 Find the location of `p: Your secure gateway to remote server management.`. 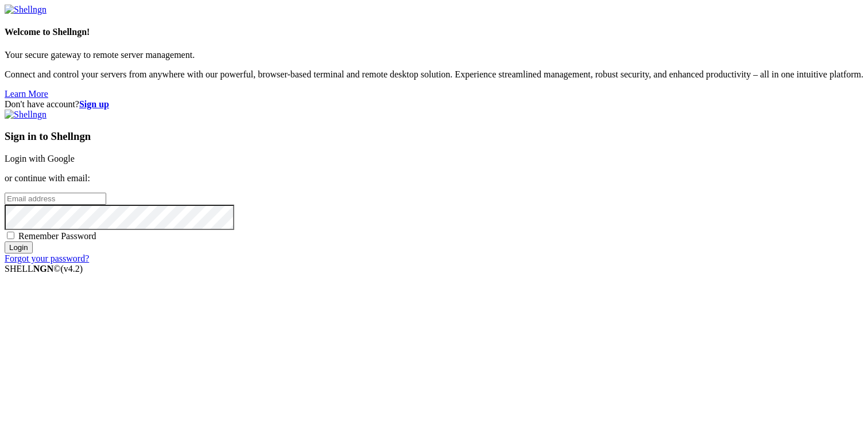

p: Your secure gateway to remote server management. is located at coordinates (434, 55).